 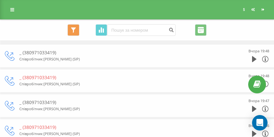 What do you see at coordinates (260, 123) in the screenshot?
I see `div: Open Intercom Messenger` at bounding box center [260, 123].